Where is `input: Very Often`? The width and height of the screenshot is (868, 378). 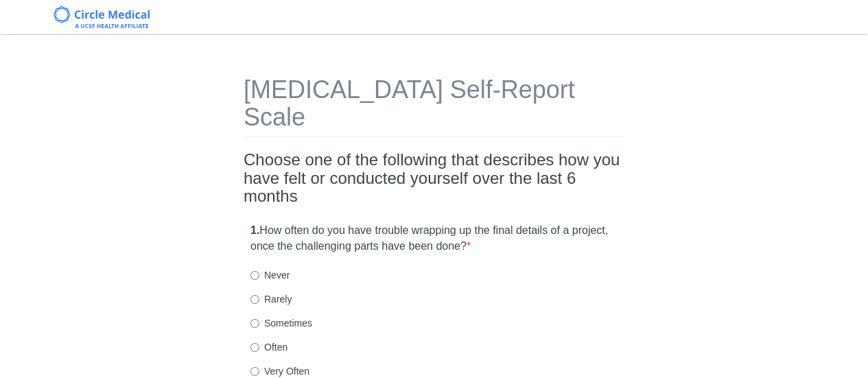 input: Very Often is located at coordinates (255, 370).